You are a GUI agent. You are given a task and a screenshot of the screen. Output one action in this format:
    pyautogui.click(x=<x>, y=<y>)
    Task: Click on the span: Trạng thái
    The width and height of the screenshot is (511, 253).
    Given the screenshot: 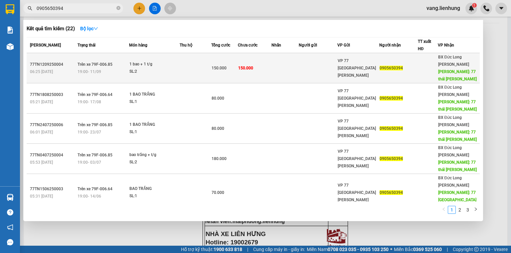 What is the action you would take?
    pyautogui.click(x=86, y=45)
    